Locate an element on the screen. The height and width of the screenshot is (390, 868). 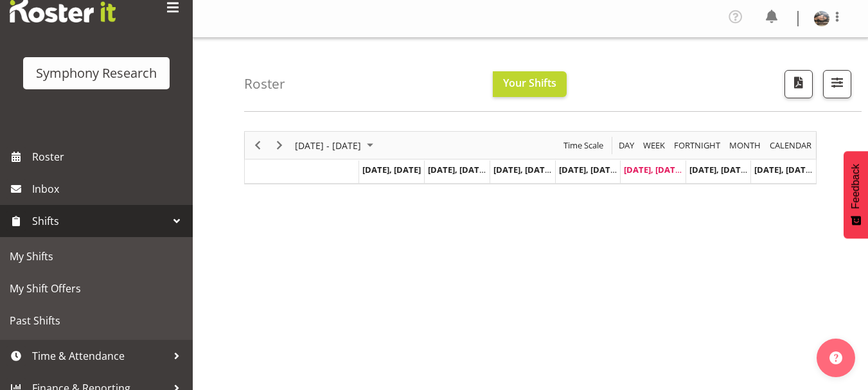
span: My Shift Offers is located at coordinates (96, 288).